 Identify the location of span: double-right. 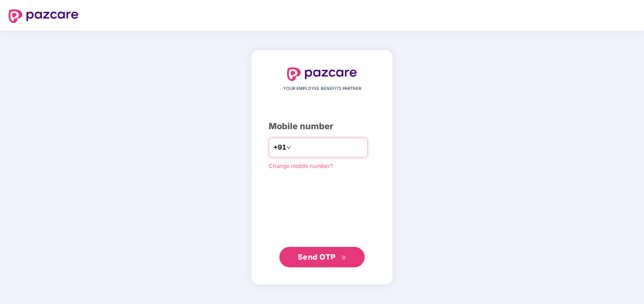
(344, 257).